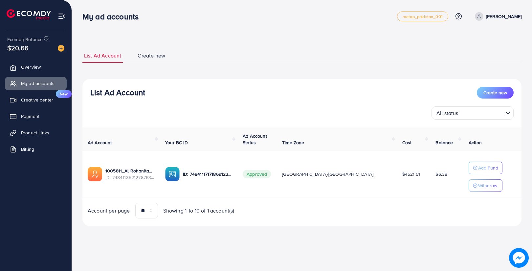 This screenshot has width=532, height=271. Describe the element at coordinates (407, 143) in the screenshot. I see `span: Cost` at that location.